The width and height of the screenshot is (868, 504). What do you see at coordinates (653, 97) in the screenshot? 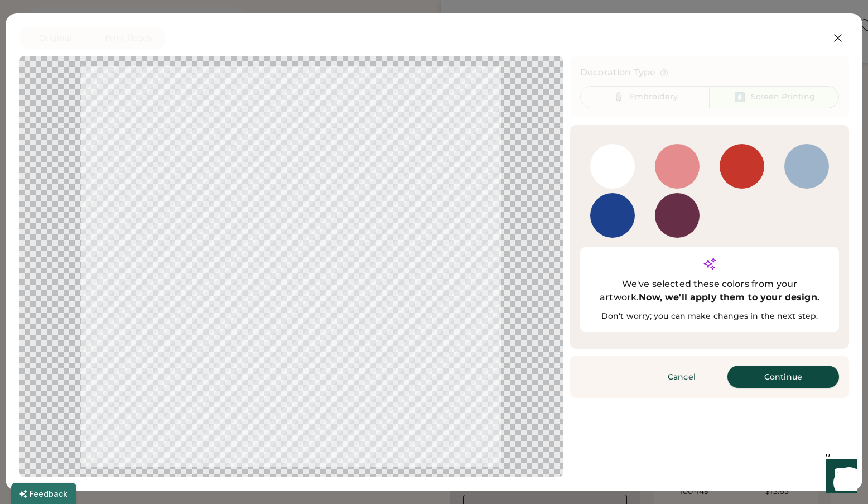
I see `div: Embroidery` at bounding box center [653, 97].